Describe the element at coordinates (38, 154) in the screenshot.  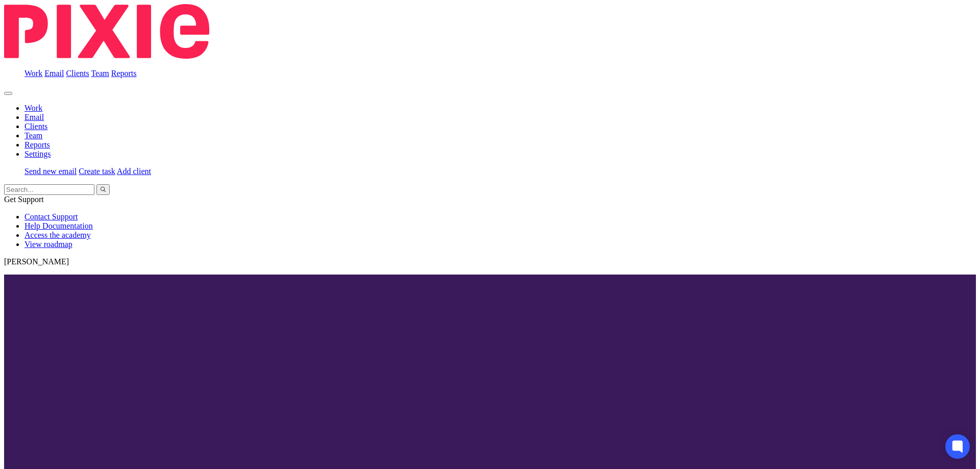
I see `a: Settings` at that location.